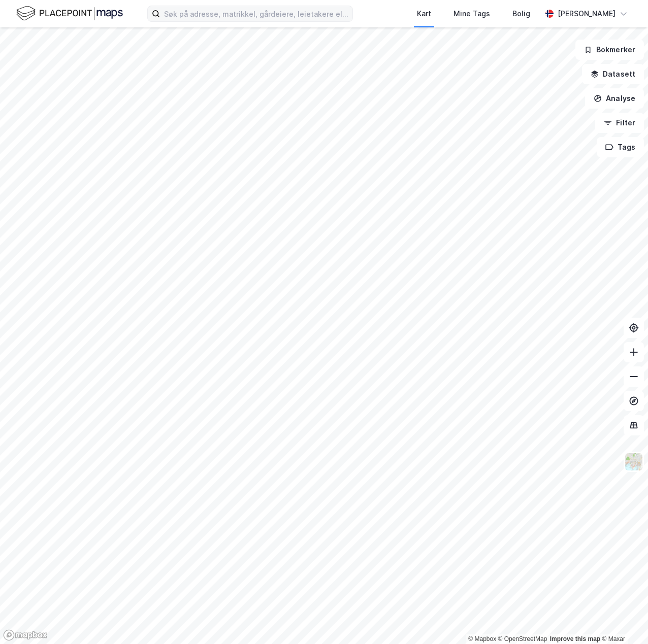 Image resolution: width=648 pixels, height=644 pixels. I want to click on img: logo.f888ab2527a4732fd821a326f86c7f29.svg, so click(69, 13).